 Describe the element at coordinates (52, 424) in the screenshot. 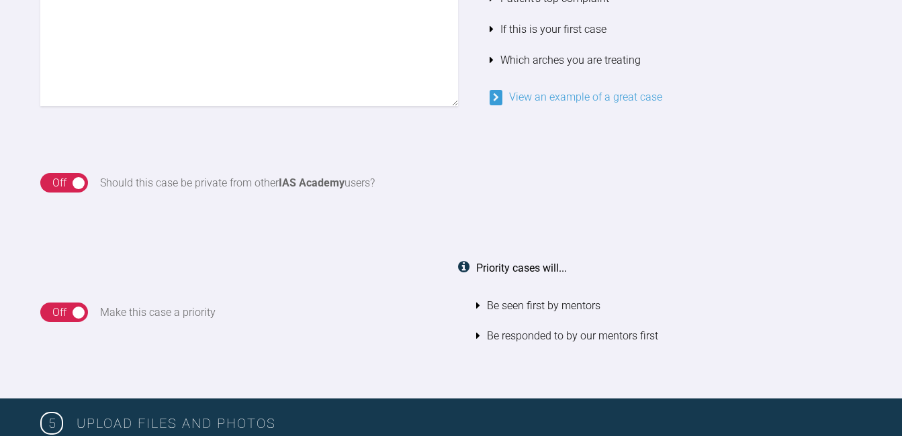

I see `span: 5` at that location.